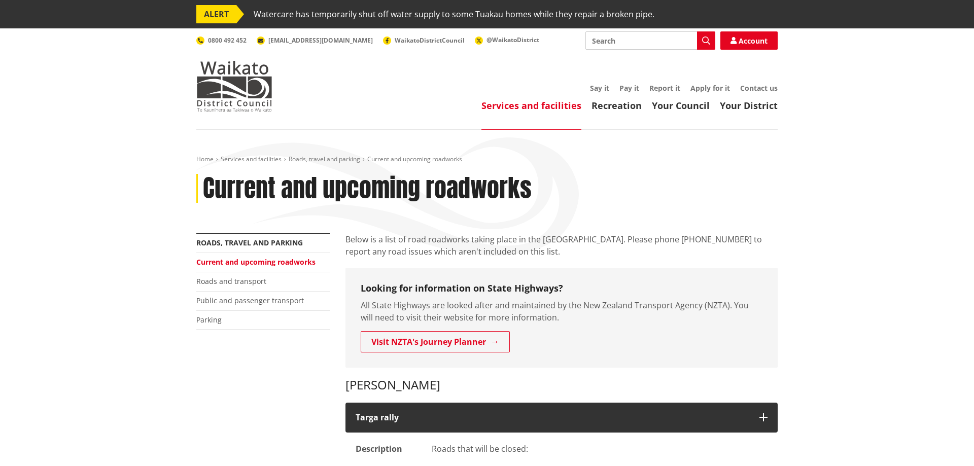 This screenshot has height=466, width=974. What do you see at coordinates (414, 159) in the screenshot?
I see `span: Current and upcoming roadworks` at bounding box center [414, 159].